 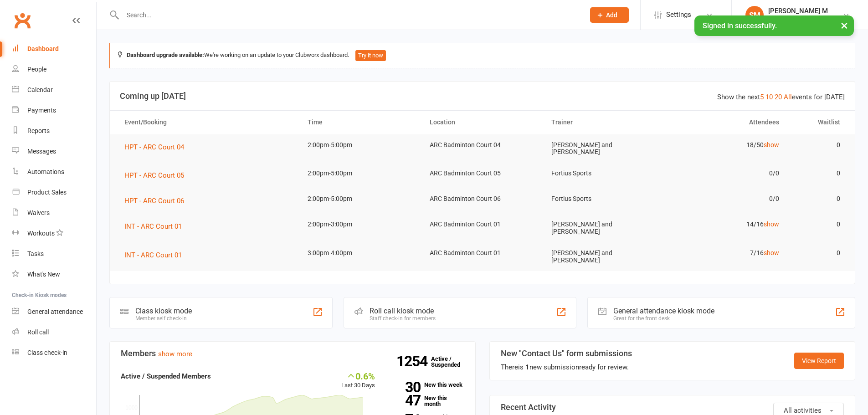 What do you see at coordinates (37, 69) in the screenshot?
I see `div: People` at bounding box center [37, 69].